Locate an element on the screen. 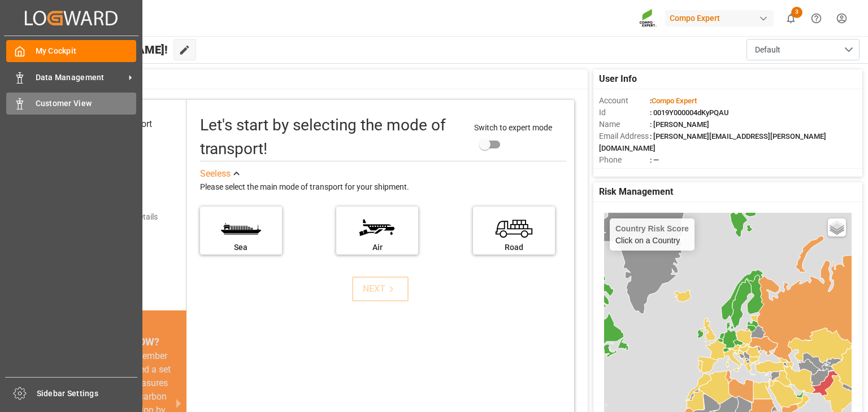 The width and height of the screenshot is (868, 412). button: show 3 new notifications is located at coordinates (790, 18).